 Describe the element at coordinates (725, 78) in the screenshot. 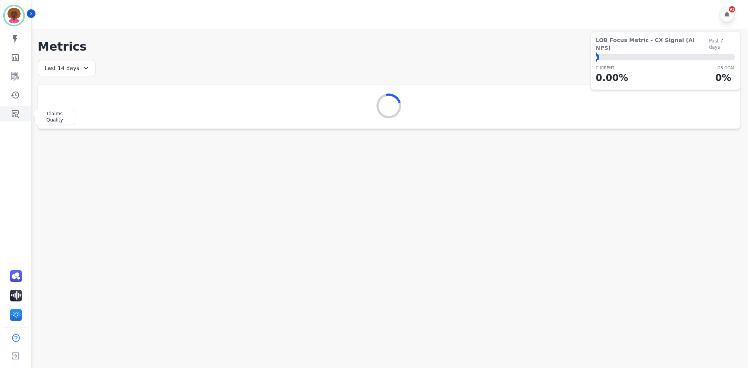

I see `p: 0 %` at that location.